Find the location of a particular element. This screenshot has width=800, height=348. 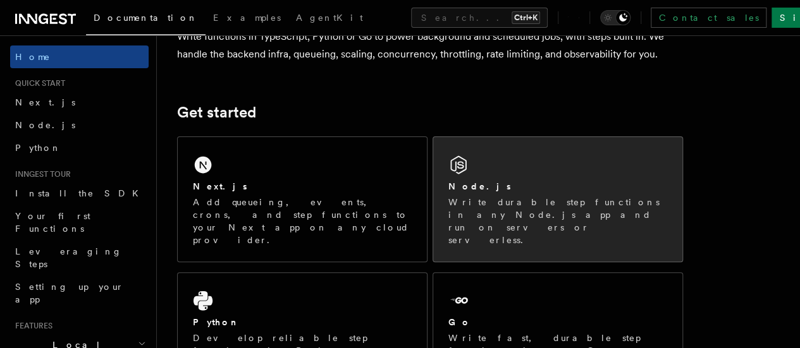

a: Get started is located at coordinates (216, 113).